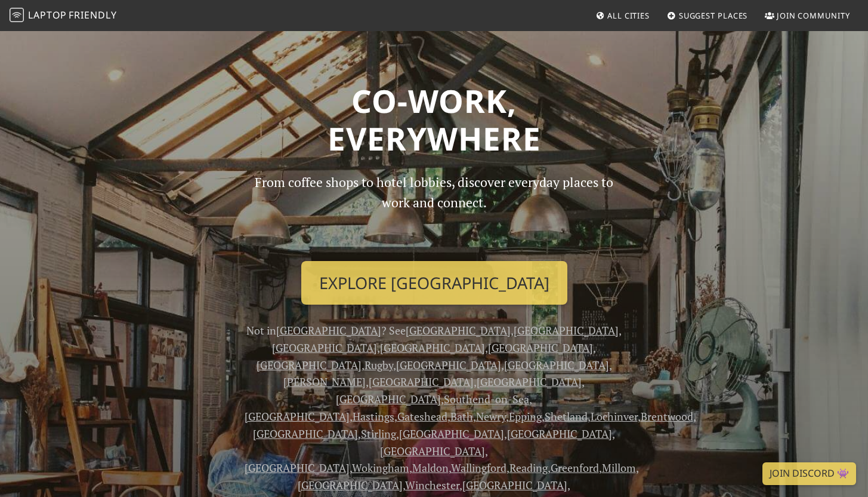 This screenshot has height=497, width=868. What do you see at coordinates (434, 120) in the screenshot?
I see `h1: Co-work, Everywhere` at bounding box center [434, 120].